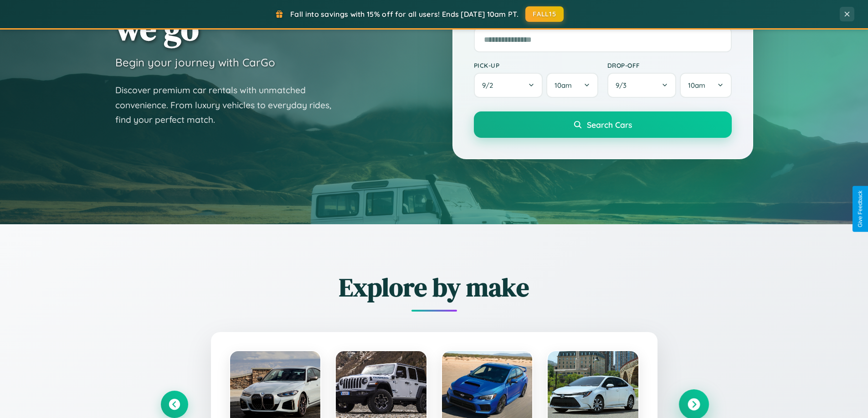 Image resolution: width=868 pixels, height=418 pixels. I want to click on h3: Begin your journey with CarGo, so click(195, 62).